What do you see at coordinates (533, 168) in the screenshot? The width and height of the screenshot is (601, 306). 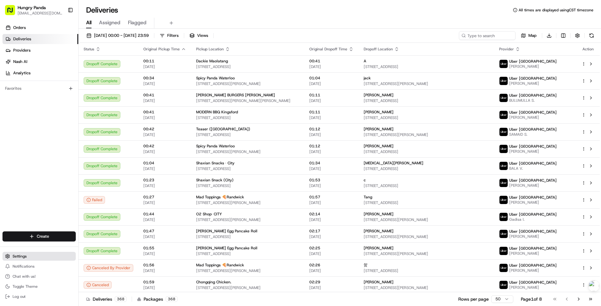 I see `span: BALA V.` at bounding box center [533, 168].